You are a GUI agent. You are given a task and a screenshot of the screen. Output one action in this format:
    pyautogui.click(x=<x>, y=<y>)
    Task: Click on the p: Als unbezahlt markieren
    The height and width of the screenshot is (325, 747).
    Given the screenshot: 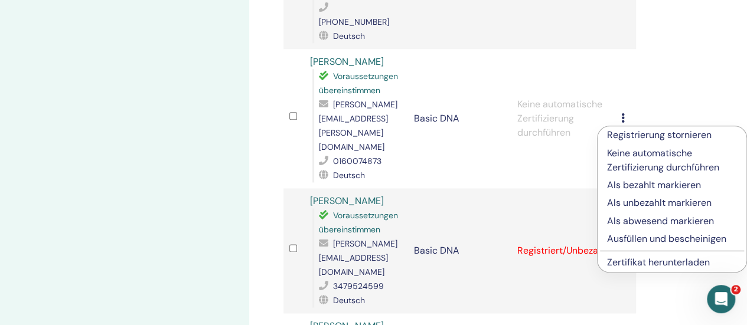 What is the action you would take?
    pyautogui.click(x=672, y=203)
    